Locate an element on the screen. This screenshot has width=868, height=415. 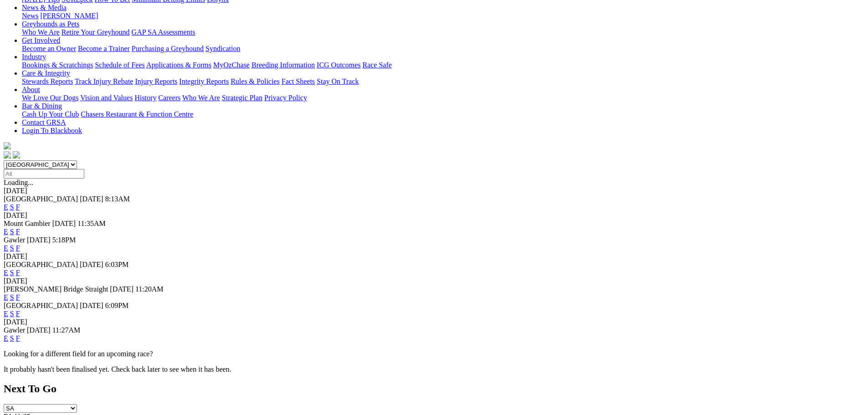
a: Stewards Reports is located at coordinates (47, 81).